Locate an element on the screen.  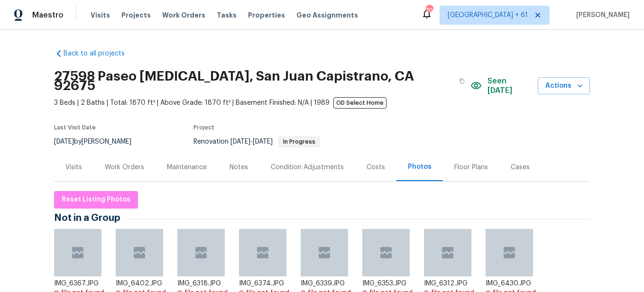
span: In Progress is located at coordinates (299, 141).